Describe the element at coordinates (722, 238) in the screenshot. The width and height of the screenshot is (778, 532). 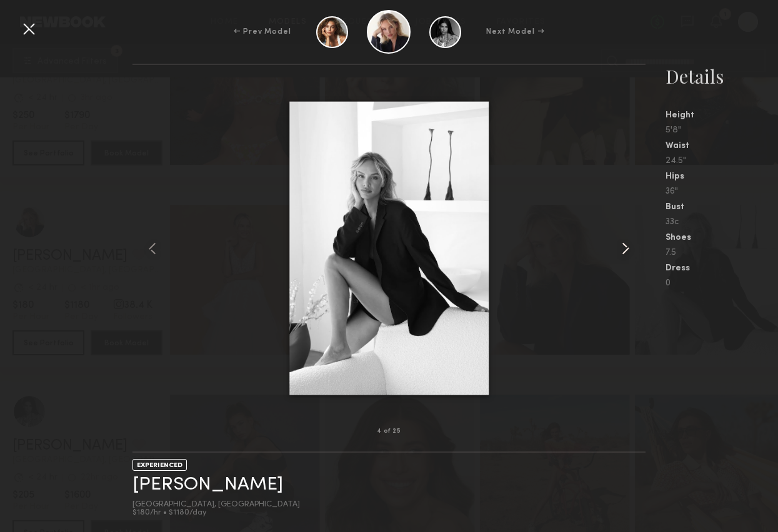
I see `div: Shoes` at that location.